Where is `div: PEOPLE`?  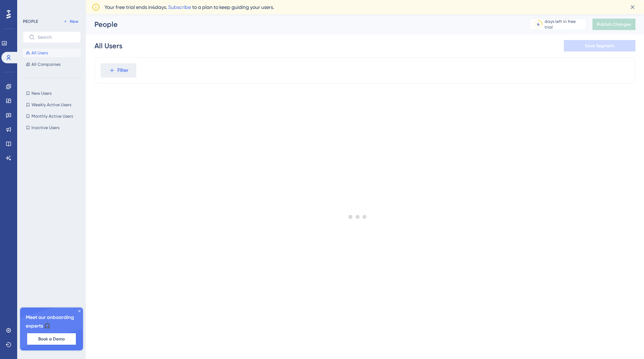 div: PEOPLE is located at coordinates (30, 21).